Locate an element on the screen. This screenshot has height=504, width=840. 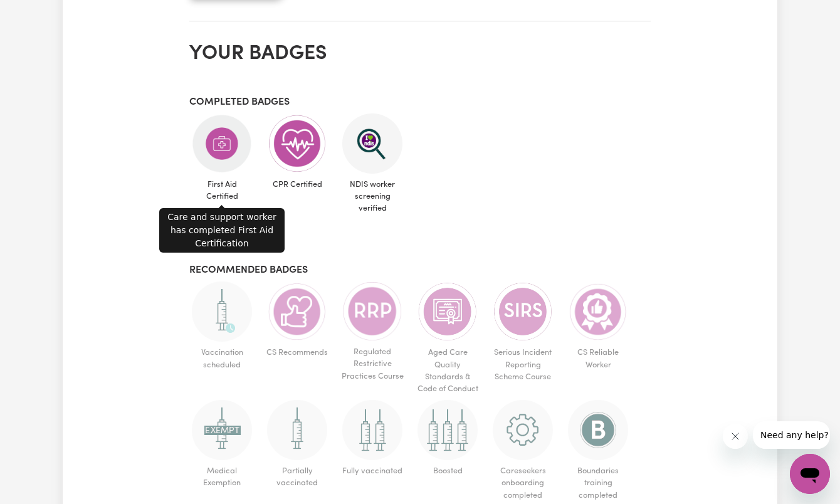
span: CPR Certified is located at coordinates (297, 184).